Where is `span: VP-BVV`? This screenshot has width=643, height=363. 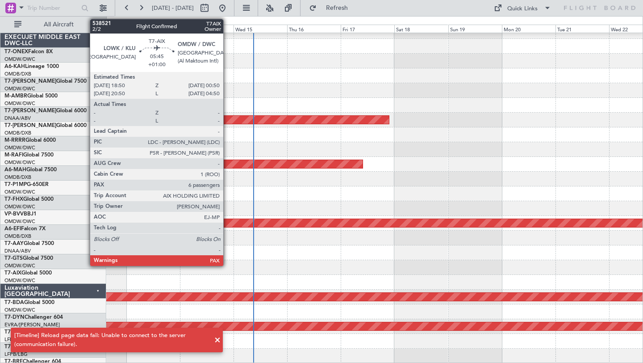 span: VP-BVV is located at coordinates (14, 214).